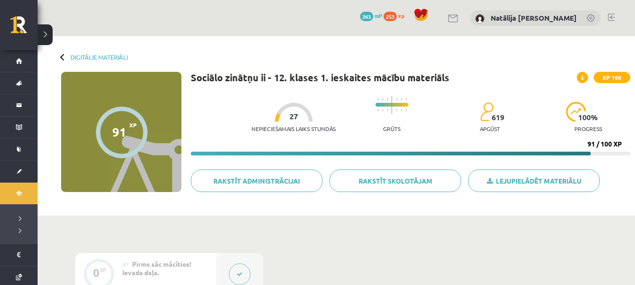 This screenshot has height=285, width=635. I want to click on img: Natālija Kate Dinsberga, so click(480, 19).